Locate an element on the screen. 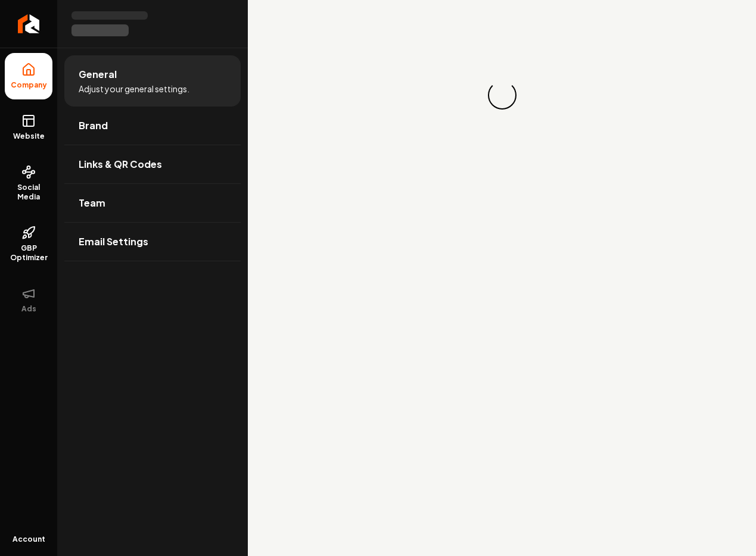 Image resolution: width=756 pixels, height=556 pixels. div: Loading is located at coordinates (502, 96).